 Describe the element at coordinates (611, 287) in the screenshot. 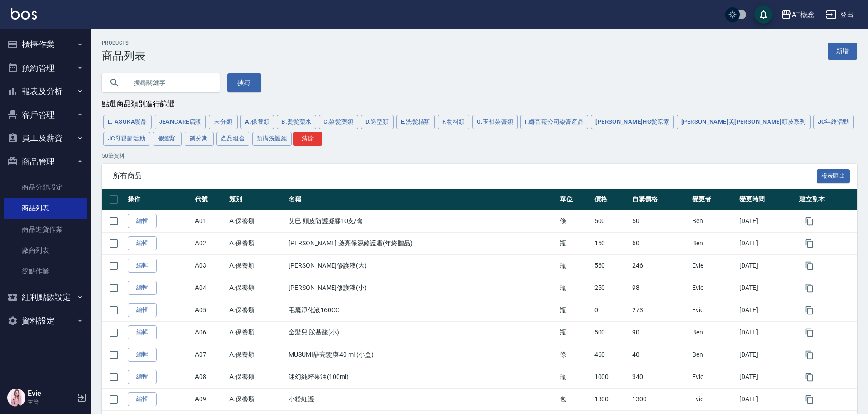

I see `td: 250` at that location.